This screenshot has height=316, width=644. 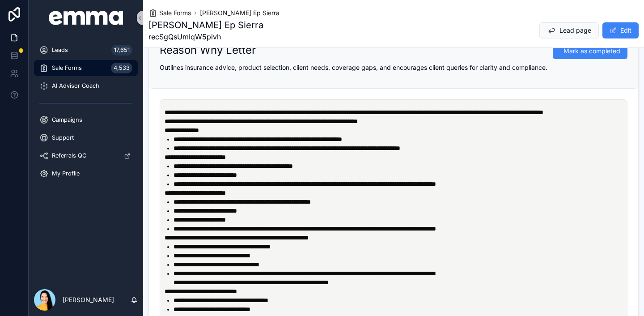 What do you see at coordinates (69, 156) in the screenshot?
I see `span: Referrals QC` at bounding box center [69, 156].